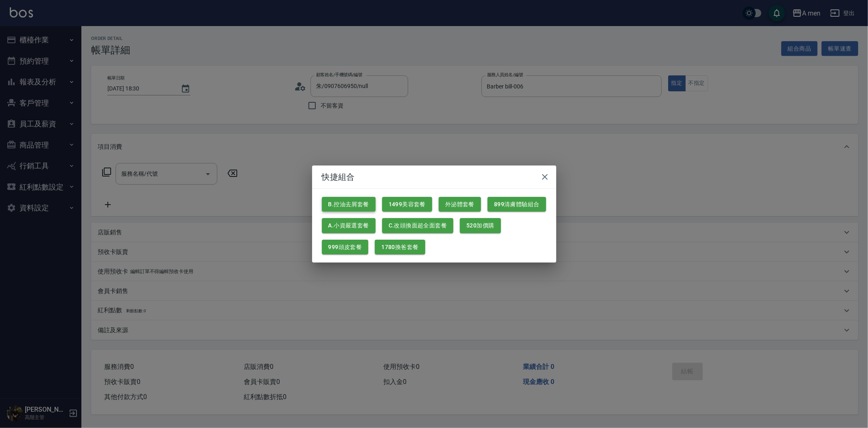 The height and width of the screenshot is (428, 868). I want to click on h2: 快捷組合, so click(434, 177).